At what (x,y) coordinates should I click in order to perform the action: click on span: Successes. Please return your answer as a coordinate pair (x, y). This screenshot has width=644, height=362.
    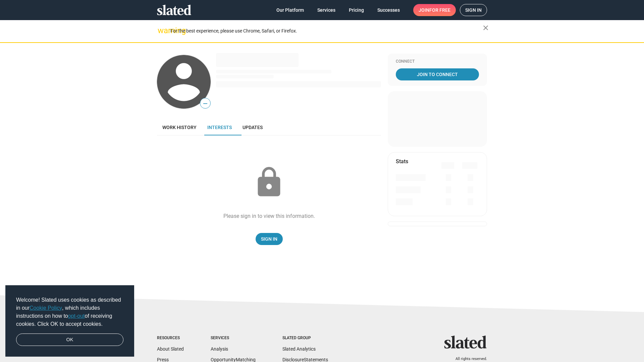
    Looking at the image, I should click on (389, 10).